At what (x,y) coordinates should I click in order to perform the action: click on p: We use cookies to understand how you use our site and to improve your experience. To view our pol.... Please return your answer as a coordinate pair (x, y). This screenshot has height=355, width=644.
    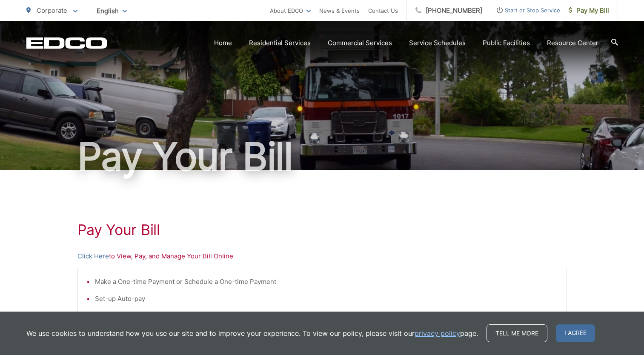
    Looking at the image, I should click on (252, 333).